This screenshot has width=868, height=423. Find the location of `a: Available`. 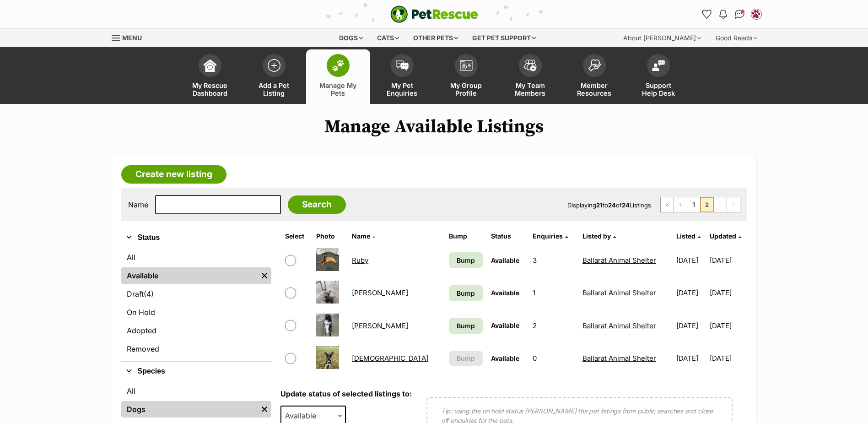

a: Available is located at coordinates (189, 276).